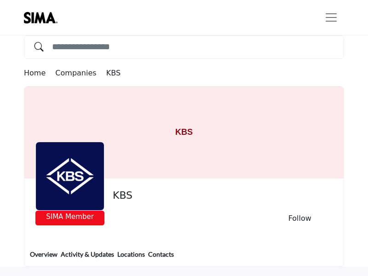  Describe the element at coordinates (184, 132) in the screenshot. I see `h1: KBS` at that location.